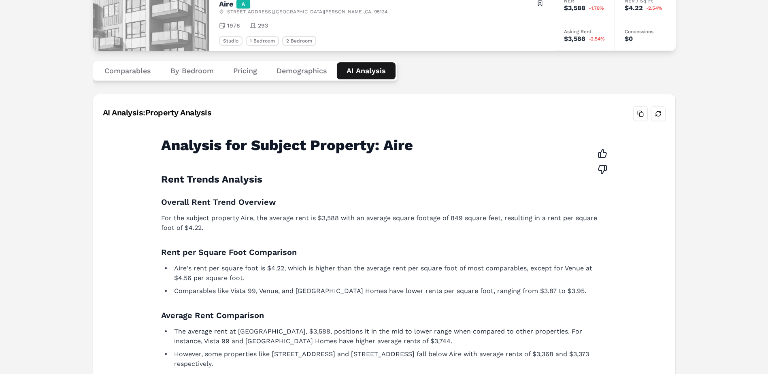  Describe the element at coordinates (646, 32) in the screenshot. I see `div: Concessions` at that location.